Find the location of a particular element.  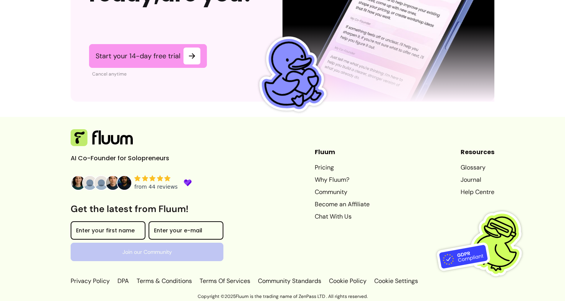

input: Enter your e-mail is located at coordinates (186, 232).